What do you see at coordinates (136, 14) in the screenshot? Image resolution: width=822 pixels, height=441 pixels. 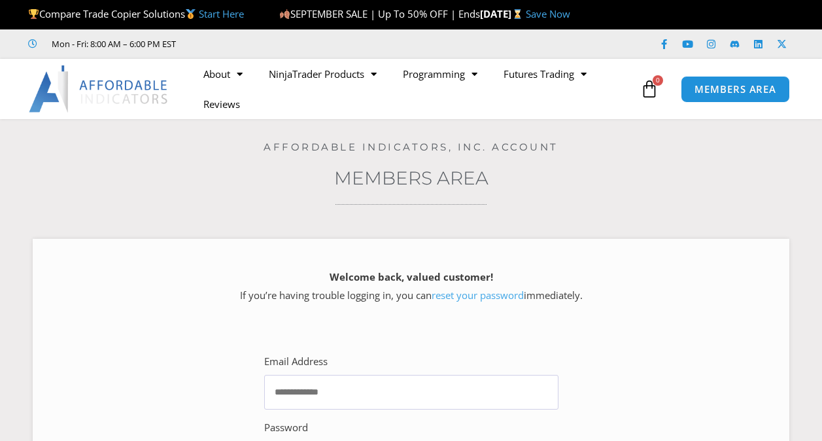 I see `span: Compare Trade Copier Solutions` at bounding box center [136, 14].